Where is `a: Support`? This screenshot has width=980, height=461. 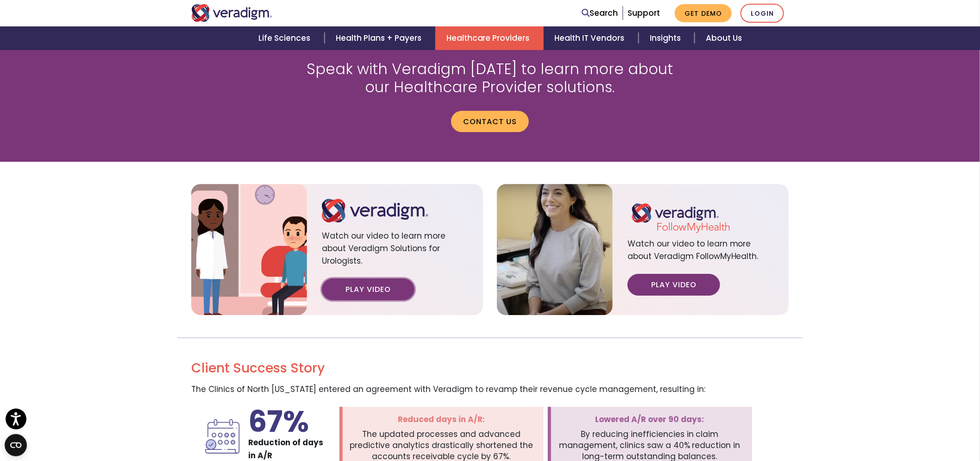 a: Support is located at coordinates (643, 13).